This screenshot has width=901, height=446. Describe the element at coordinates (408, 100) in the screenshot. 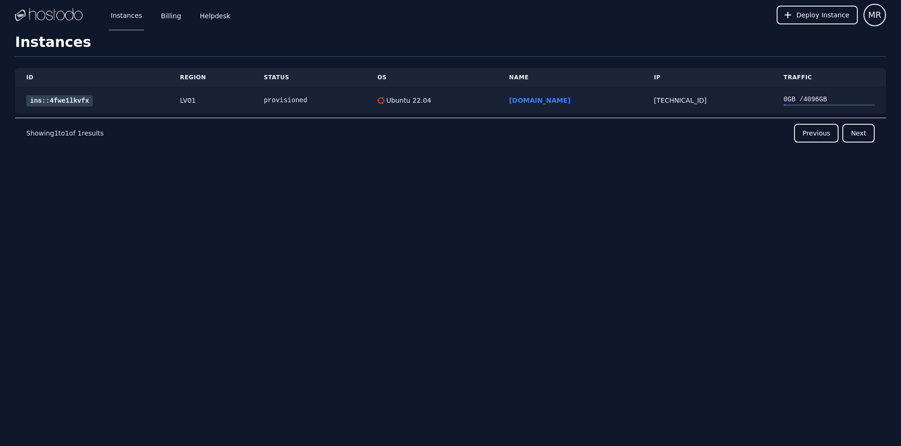

I see `div: Ubuntu 22.04` at that location.